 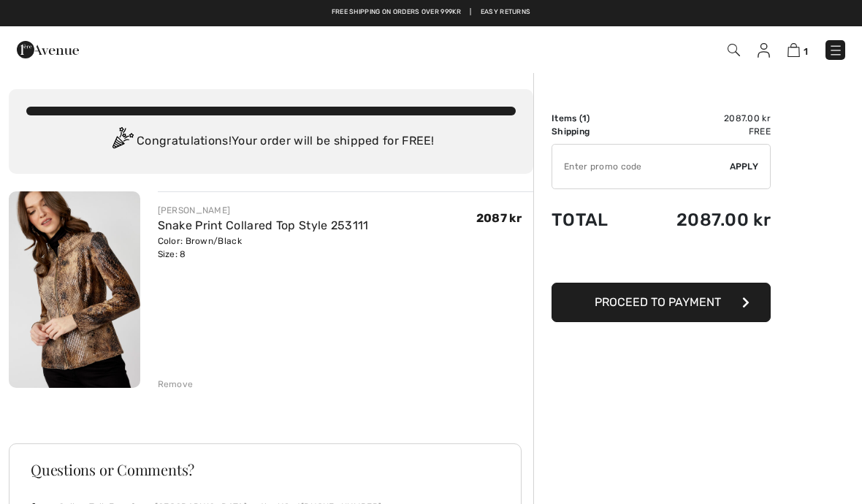 What do you see at coordinates (793, 49) in the screenshot?
I see `img: Shopping Bag` at bounding box center [793, 49].